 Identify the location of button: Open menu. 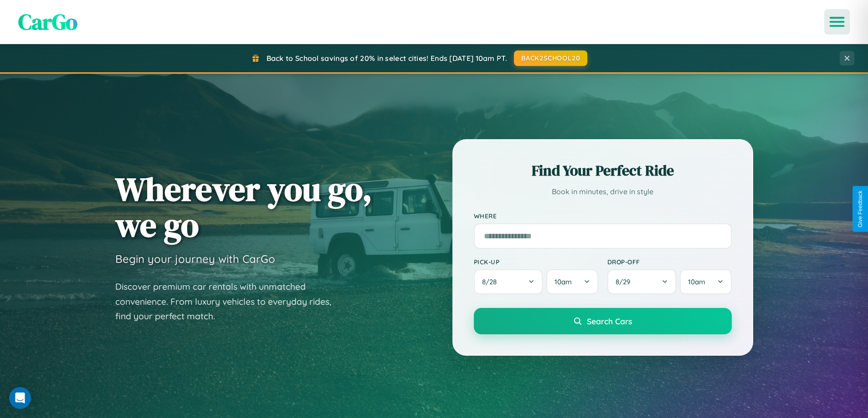
(836, 22).